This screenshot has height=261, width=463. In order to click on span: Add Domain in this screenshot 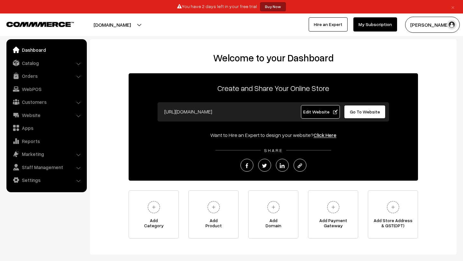, I will do `click(273, 224)`.